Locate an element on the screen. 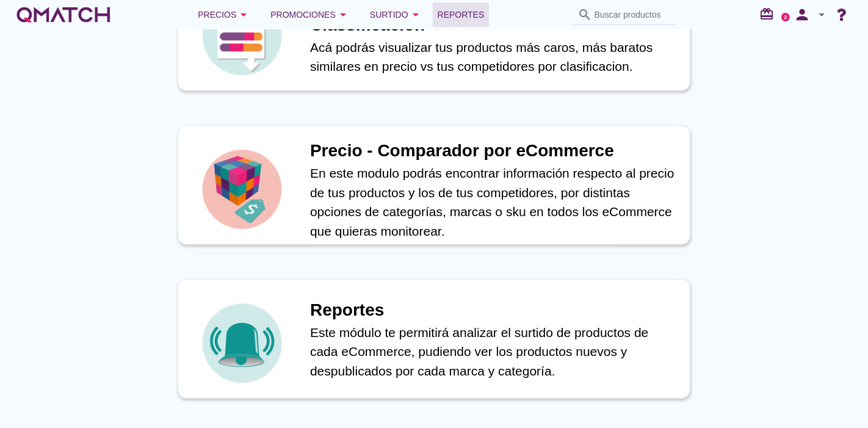 Image resolution: width=868 pixels, height=428 pixels. a: white-qmatch-logo is located at coordinates (63, 14).